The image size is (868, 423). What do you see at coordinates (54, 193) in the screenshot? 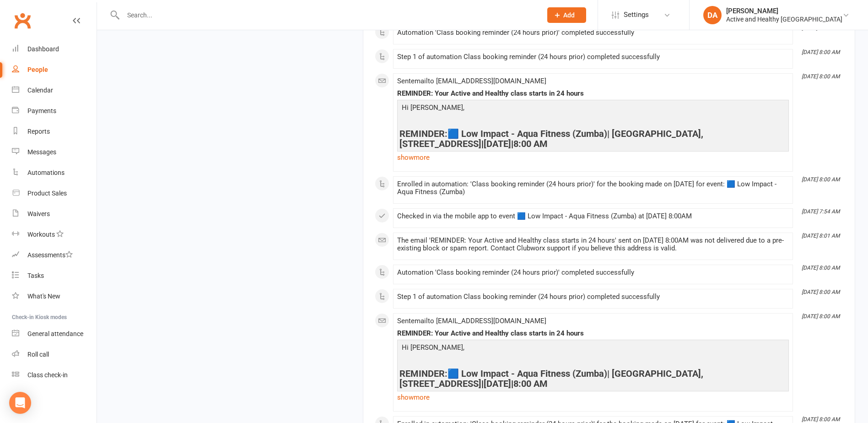
I see `a: Product Sales` at bounding box center [54, 193].